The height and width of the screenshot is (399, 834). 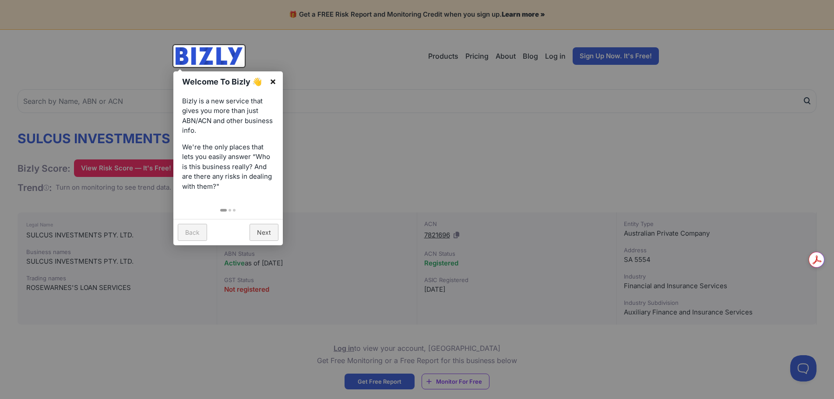 What do you see at coordinates (228, 167) in the screenshot?
I see `p: We're the only places that lets you easily answer “Who is this business really? And are there any...` at bounding box center [228, 167].